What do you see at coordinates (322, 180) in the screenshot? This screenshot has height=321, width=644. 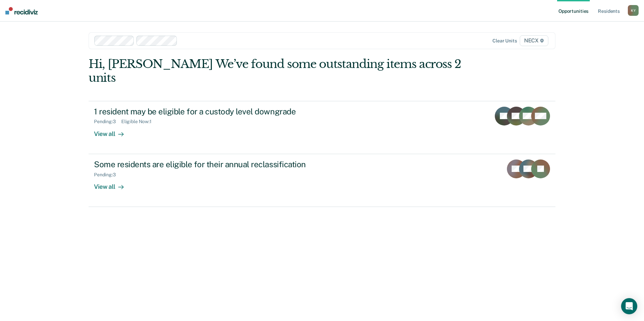 I see `a: Some residents are eligible for their annual reclassificationPending:3View all` at bounding box center [322, 180].